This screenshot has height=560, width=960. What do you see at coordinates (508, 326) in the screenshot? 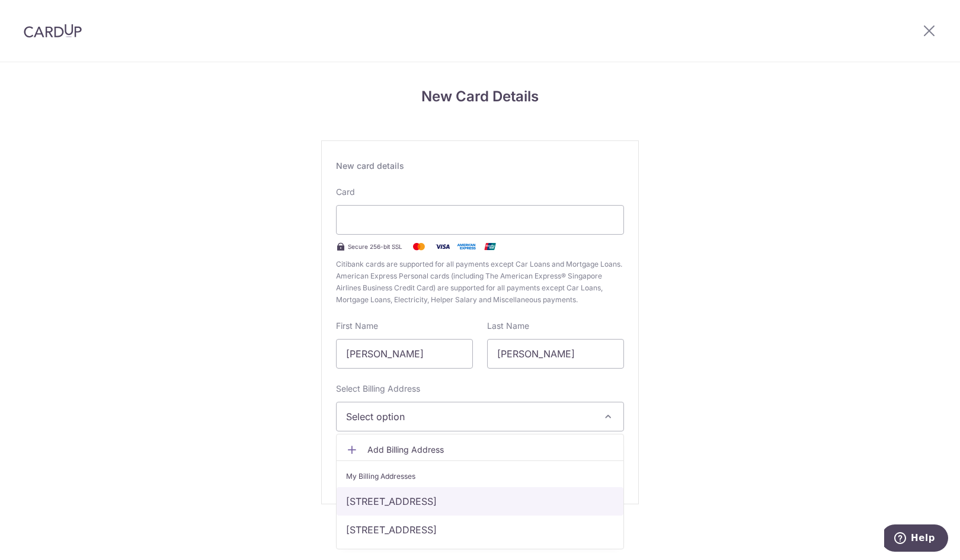
I see `label: Last Name` at bounding box center [508, 326].